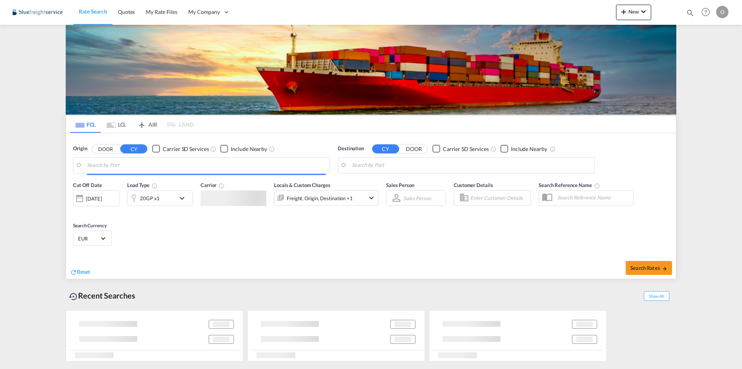  Describe the element at coordinates (126, 12) in the screenshot. I see `span: Quotes` at that location.